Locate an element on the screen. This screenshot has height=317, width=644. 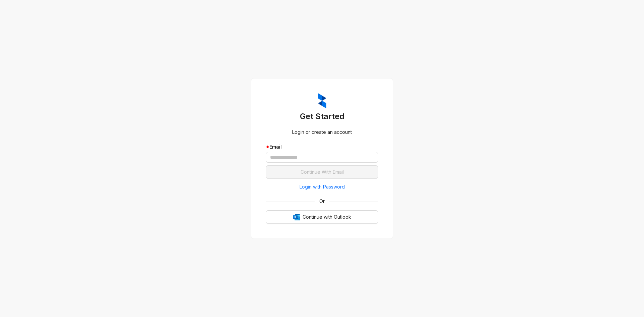
h3: Get Started is located at coordinates (322, 116).